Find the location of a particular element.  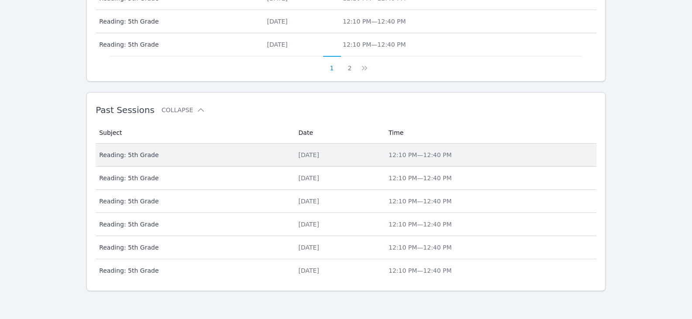

th: Time is located at coordinates (490, 133).